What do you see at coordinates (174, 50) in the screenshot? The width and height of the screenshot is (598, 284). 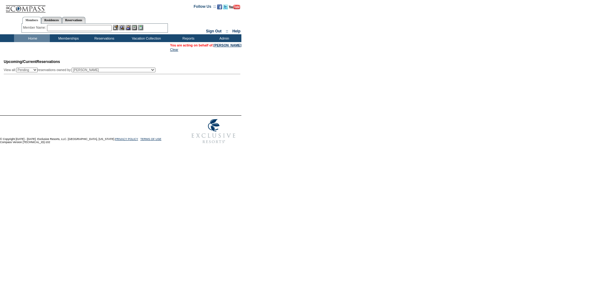 I see `a: Clear` at bounding box center [174, 50].